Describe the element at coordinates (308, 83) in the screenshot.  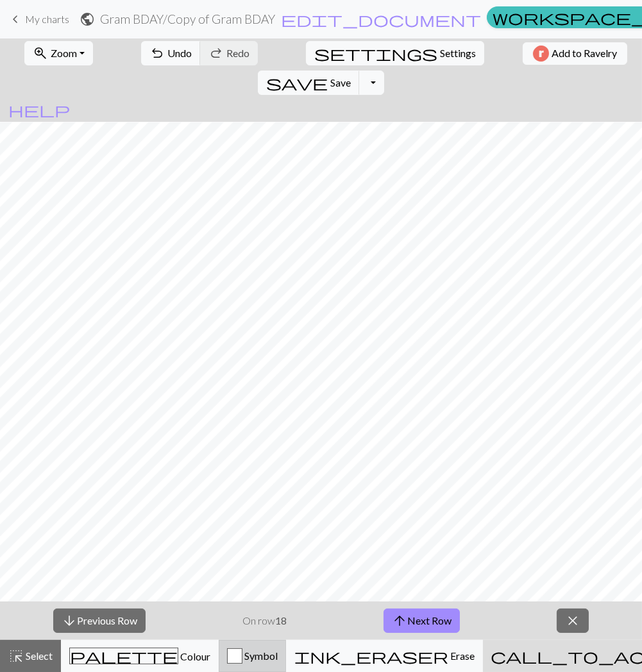
I see `button: Save` at that location.